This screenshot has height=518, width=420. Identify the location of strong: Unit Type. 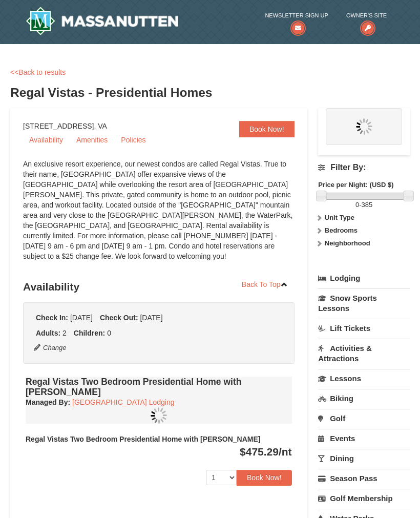
(340, 217).